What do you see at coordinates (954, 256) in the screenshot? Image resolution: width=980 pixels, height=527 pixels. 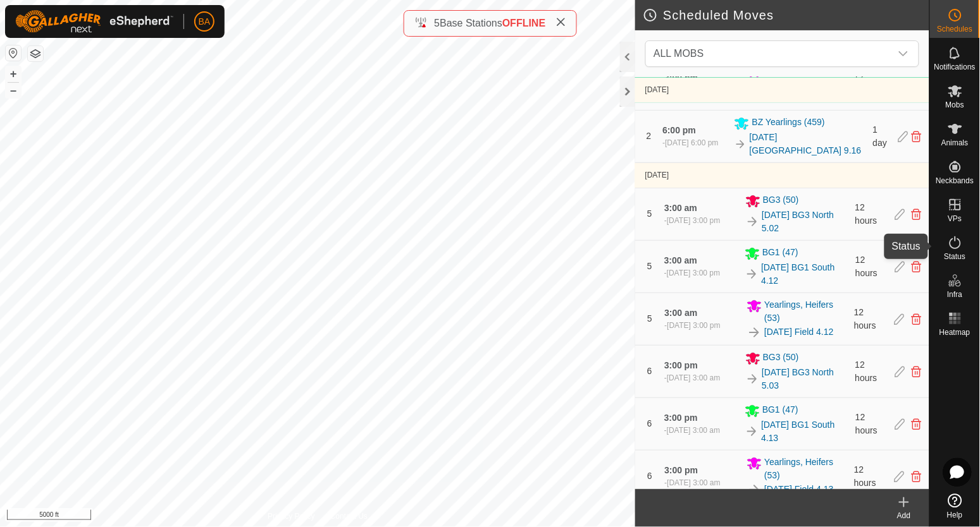 I see `span: Status` at bounding box center [954, 256].